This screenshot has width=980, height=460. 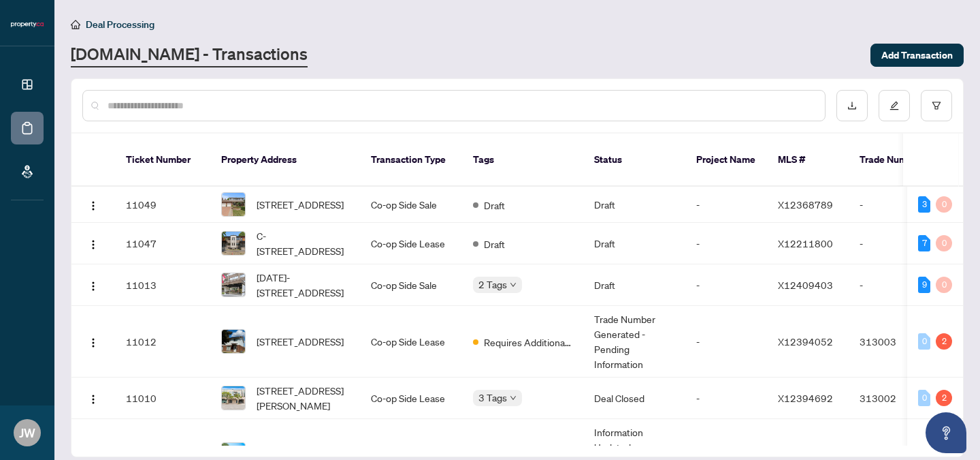 What do you see at coordinates (163, 244) in the screenshot?
I see `td: 11047` at bounding box center [163, 244].